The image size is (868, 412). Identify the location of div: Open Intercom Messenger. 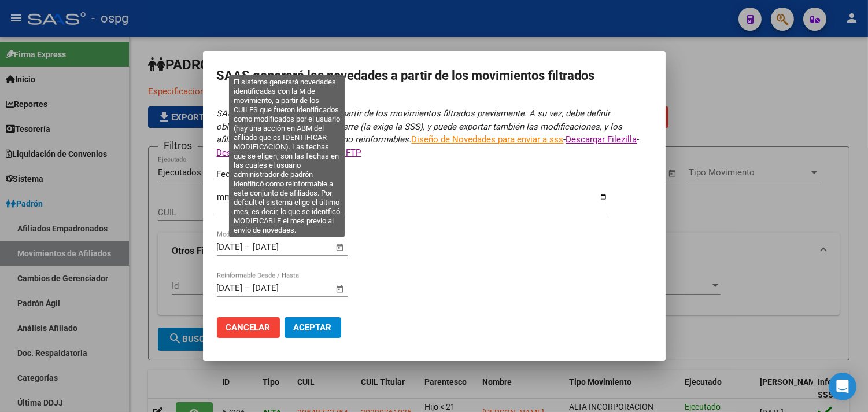
(843, 387).